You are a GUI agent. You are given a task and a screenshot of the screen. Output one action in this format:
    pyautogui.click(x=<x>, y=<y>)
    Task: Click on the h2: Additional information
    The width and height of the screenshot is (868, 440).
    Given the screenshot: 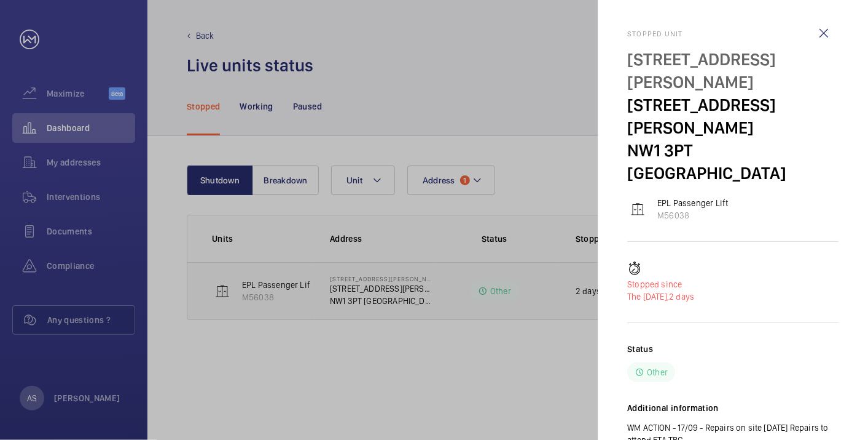 What is the action you would take?
    pyautogui.click(x=733, y=408)
    